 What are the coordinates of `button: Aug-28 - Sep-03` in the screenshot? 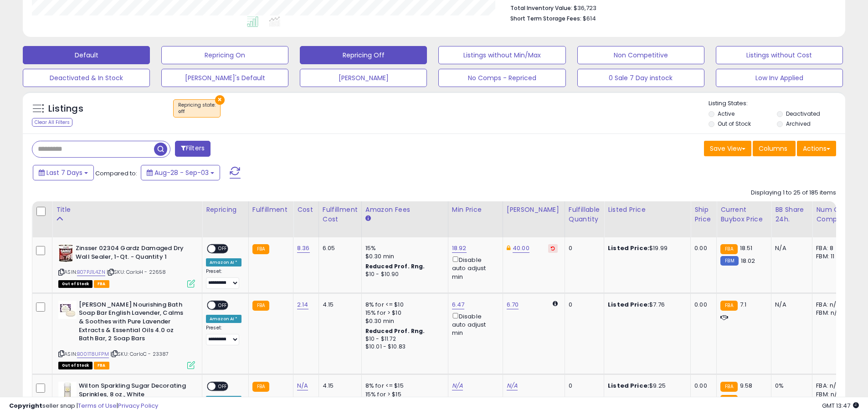 It's located at (181, 172).